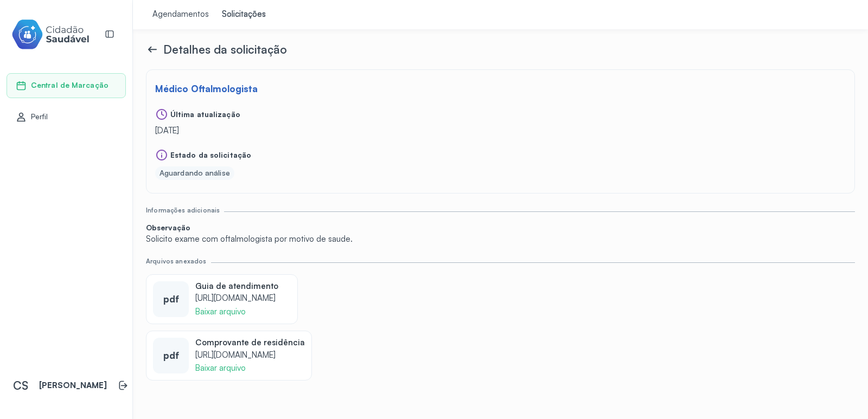  Describe the element at coordinates (183, 210) in the screenshot. I see `div: Informações adicionais` at that location.